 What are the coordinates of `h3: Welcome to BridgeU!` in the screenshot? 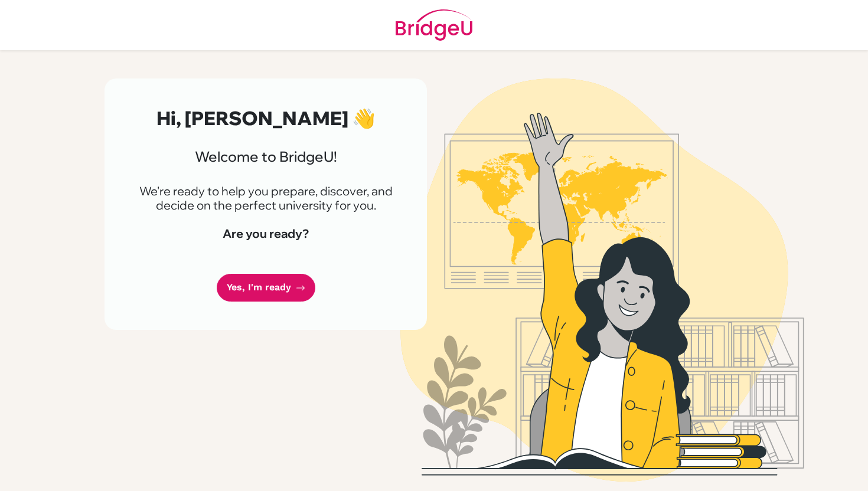 It's located at (266, 156).